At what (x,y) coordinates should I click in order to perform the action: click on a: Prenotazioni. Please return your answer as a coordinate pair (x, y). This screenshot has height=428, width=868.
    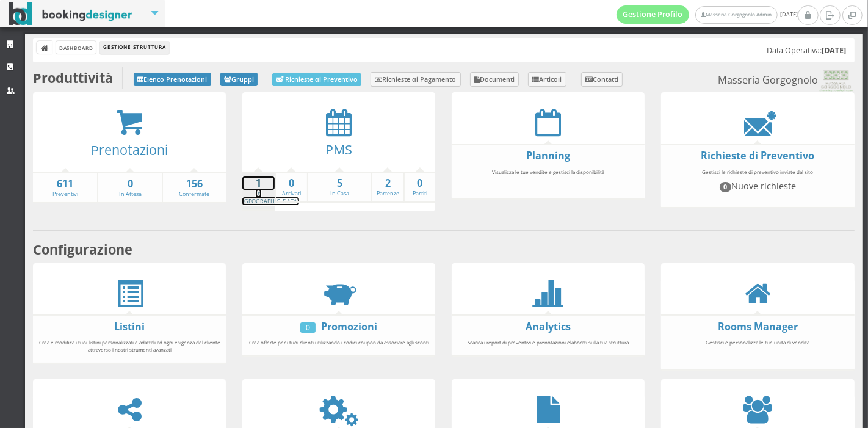
    Looking at the image, I should click on (129, 150).